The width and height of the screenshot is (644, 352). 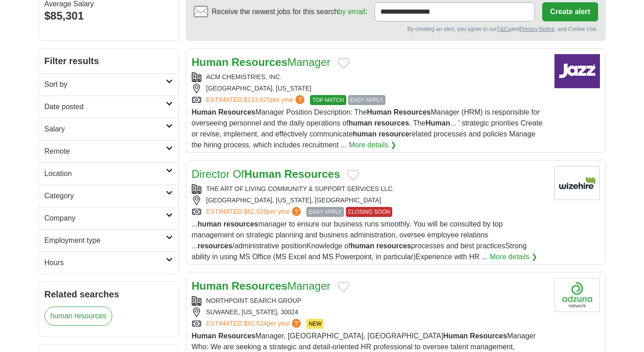 What do you see at coordinates (352, 11) in the screenshot?
I see `a: by email` at bounding box center [352, 11].